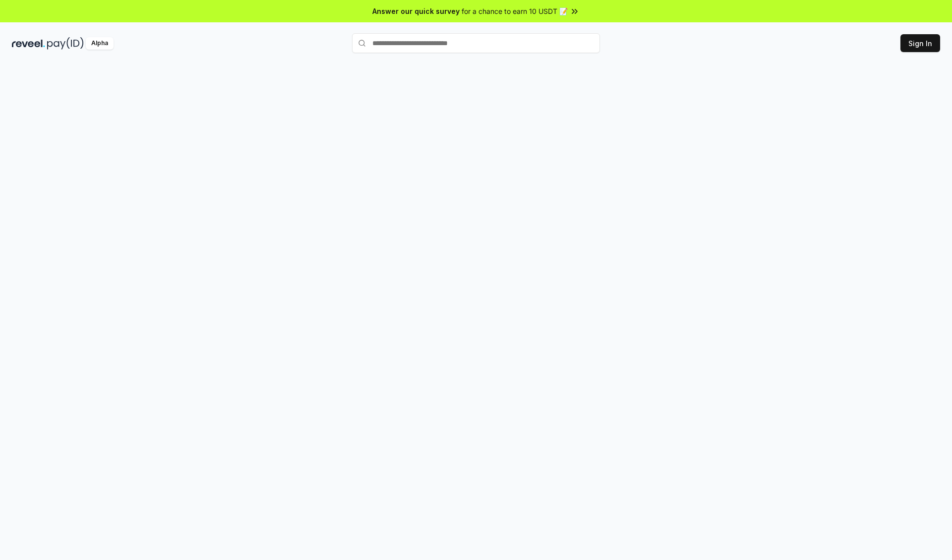 Image resolution: width=952 pixels, height=560 pixels. I want to click on button: Sign In, so click(920, 43).